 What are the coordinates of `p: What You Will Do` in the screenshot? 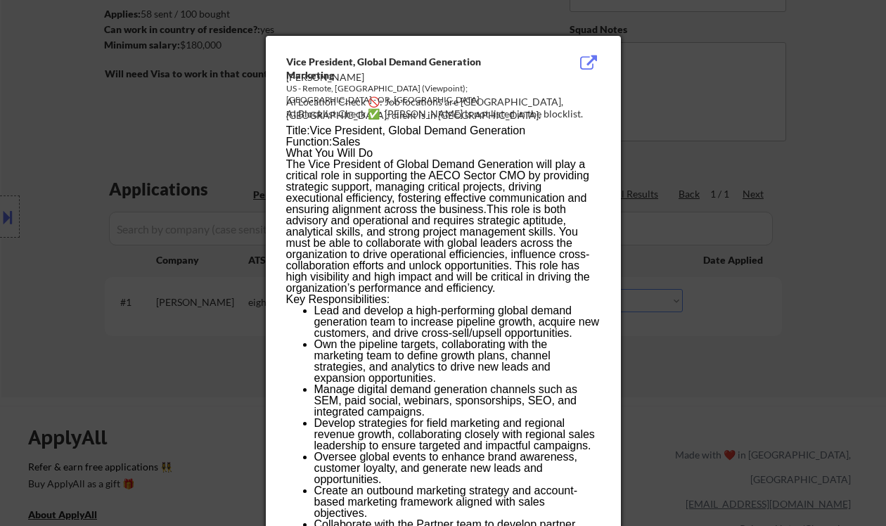 It's located at (443, 153).